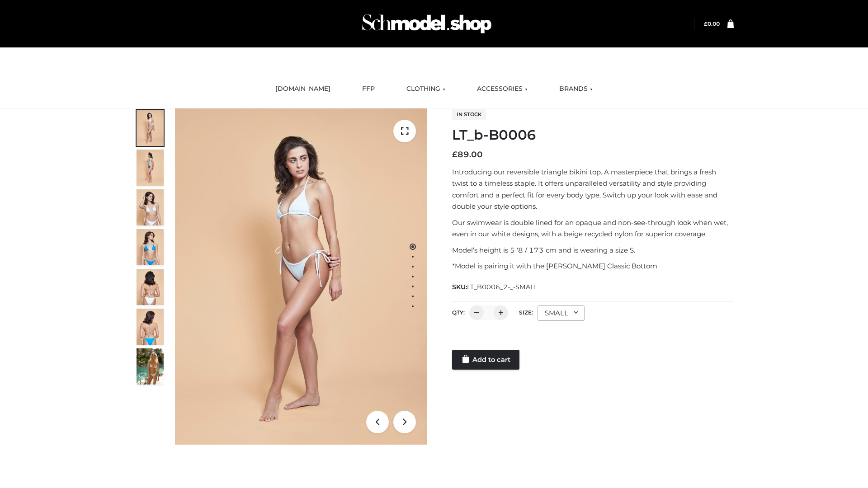 The image size is (868, 488). I want to click on img: ArielClassicBikiniTop_CloudNine_AzureSky_OW114ECO_2-scaled.jpg, so click(150, 168).